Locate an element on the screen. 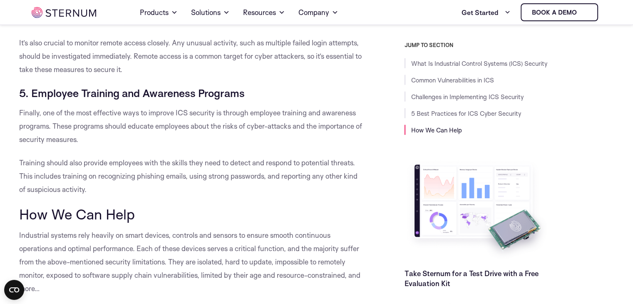 The image size is (633, 304). a: 5 Best Practices for ICS Cyber Security is located at coordinates (466, 113).